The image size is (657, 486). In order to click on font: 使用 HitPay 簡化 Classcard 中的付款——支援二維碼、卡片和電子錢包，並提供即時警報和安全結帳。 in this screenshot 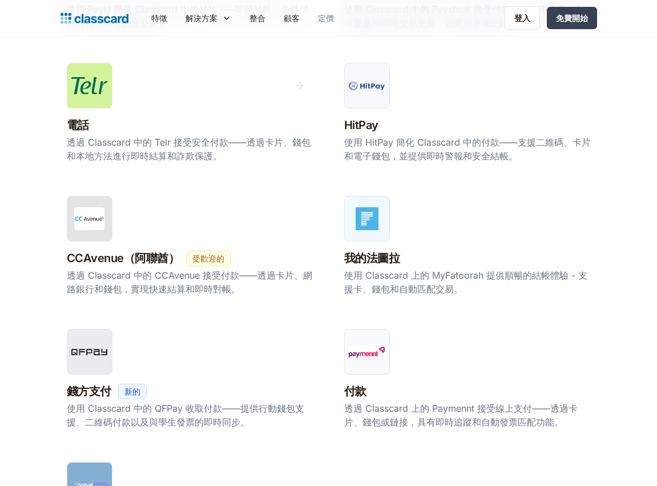, I will do `click(468, 149)`.